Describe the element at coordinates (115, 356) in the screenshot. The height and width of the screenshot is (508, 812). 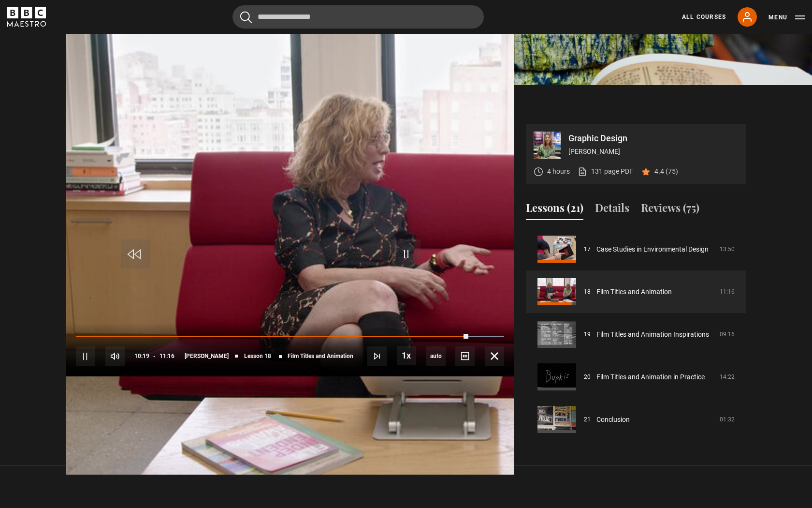
I see `button: Mute` at that location.